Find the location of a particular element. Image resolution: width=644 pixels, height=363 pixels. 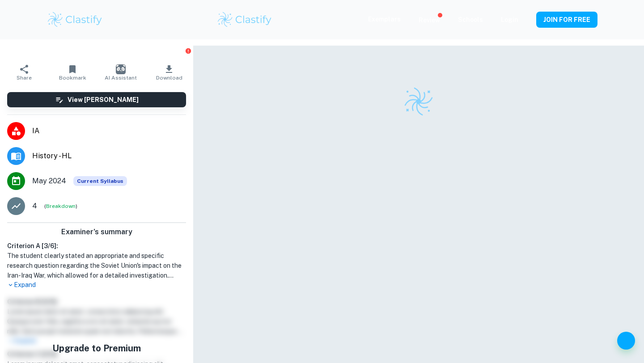

a: Login is located at coordinates (510, 20).